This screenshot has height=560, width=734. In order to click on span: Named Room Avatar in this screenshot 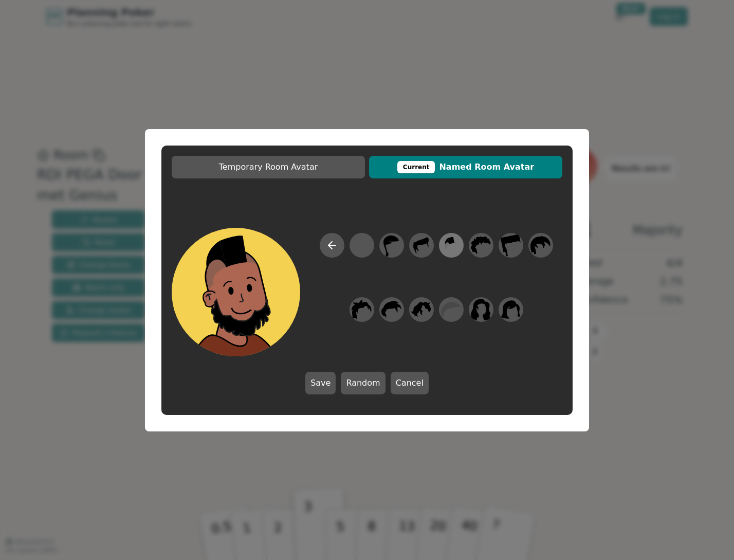, I will do `click(466, 167)`.